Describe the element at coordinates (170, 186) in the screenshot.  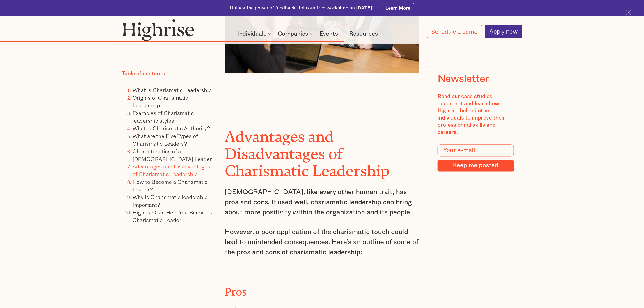
I see `a: How to Become a Charismatic Leader?` at that location.